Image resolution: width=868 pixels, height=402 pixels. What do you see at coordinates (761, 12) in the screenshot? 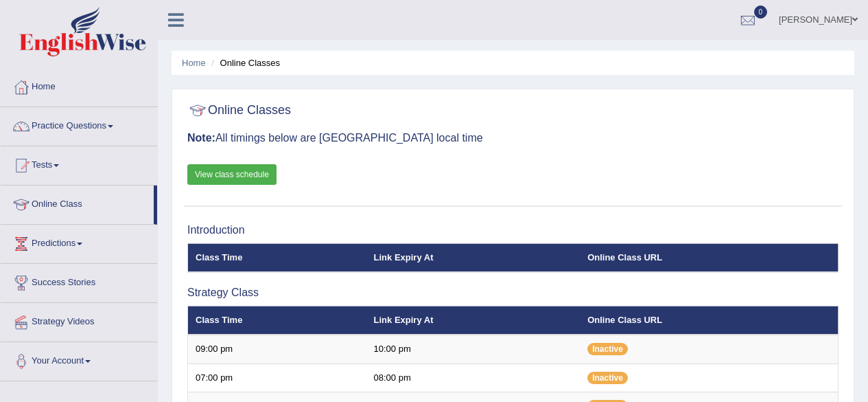
I see `span: 0` at bounding box center [761, 12].